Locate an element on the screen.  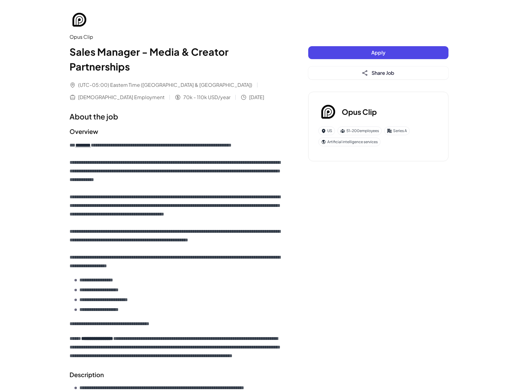
h1: Sales Manager - Media & Creator Partnerships is located at coordinates (177, 59).